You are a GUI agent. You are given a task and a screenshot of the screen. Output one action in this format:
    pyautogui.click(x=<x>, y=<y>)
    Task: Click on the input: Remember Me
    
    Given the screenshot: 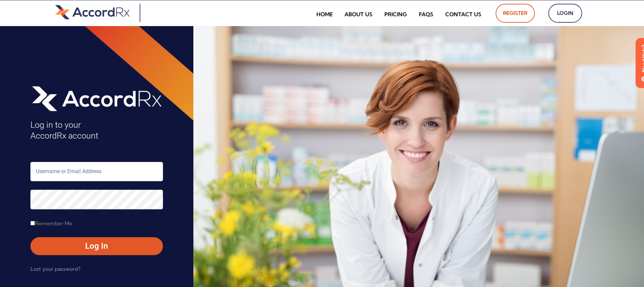 What is the action you would take?
    pyautogui.click(x=32, y=223)
    